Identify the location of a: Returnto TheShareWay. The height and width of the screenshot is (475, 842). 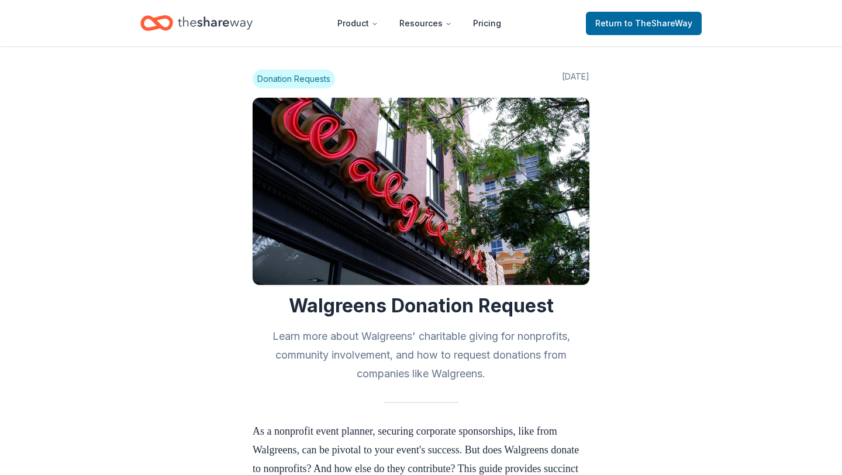
(644, 23).